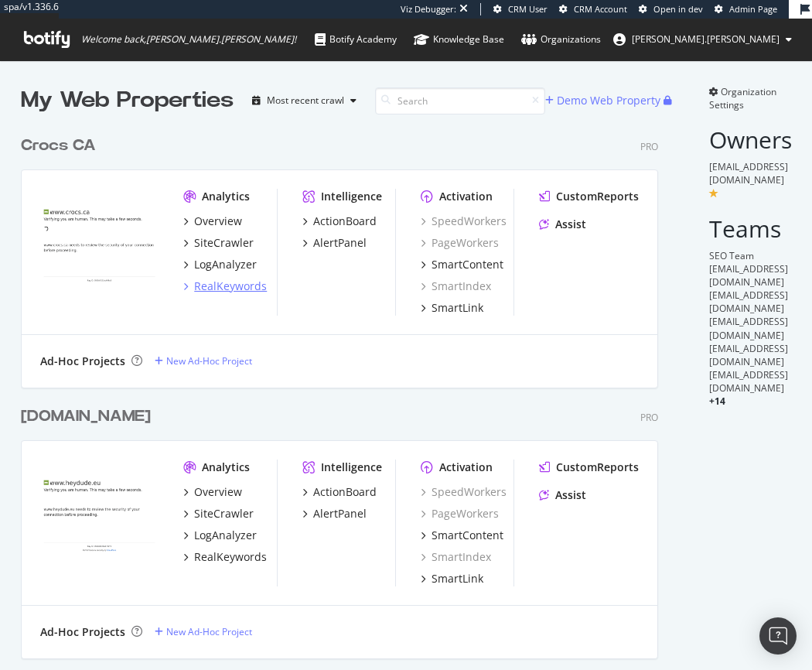  What do you see at coordinates (356, 40) in the screenshot?
I see `a: Botify Academy` at bounding box center [356, 40].